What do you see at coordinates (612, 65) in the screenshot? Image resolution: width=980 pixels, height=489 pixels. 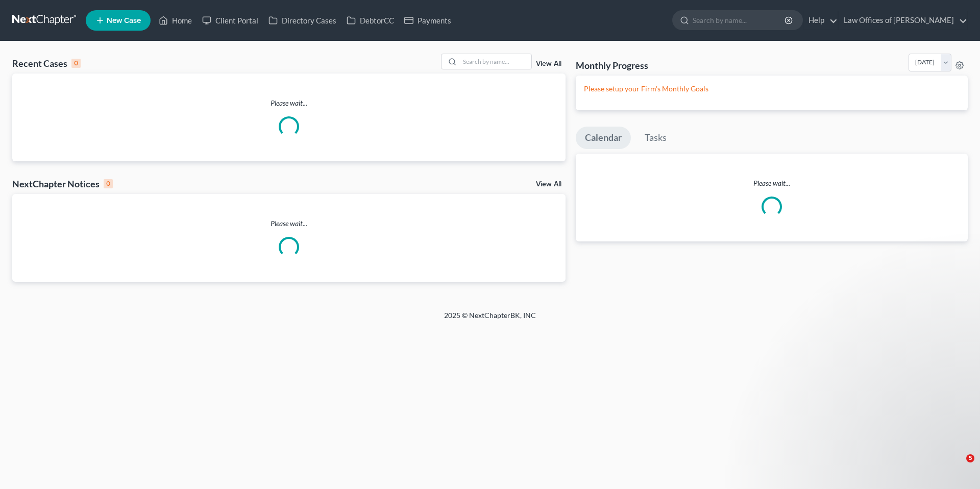 I see `h3: Monthly Progress` at bounding box center [612, 65].